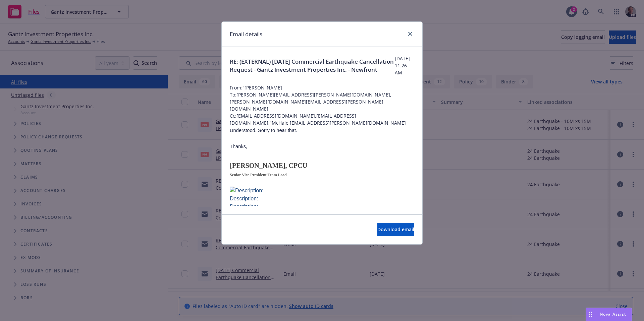 The width and height of the screenshot is (644, 321). I want to click on span: Nova Assist, so click(613, 314).